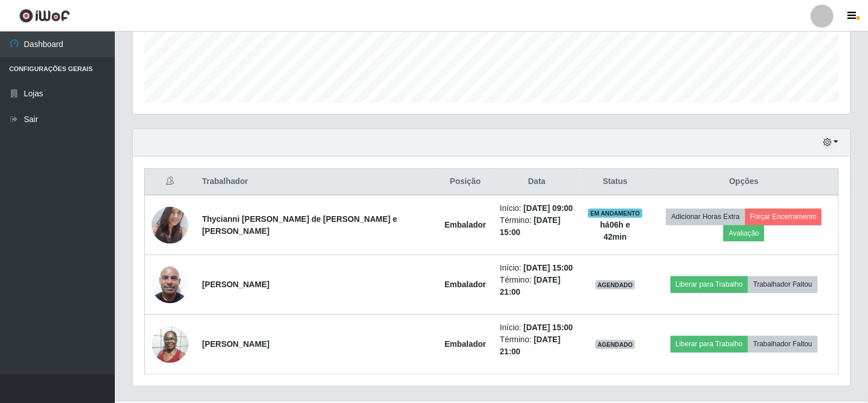 Image resolution: width=868 pixels, height=403 pixels. I want to click on img: 1751462505054.jpeg, so click(170, 225).